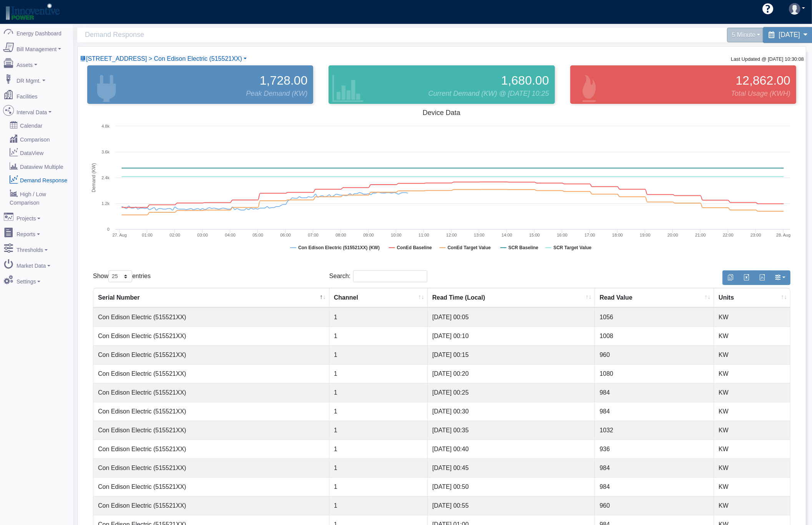 Image resolution: width=812 pixels, height=525 pixels. Describe the element at coordinates (105, 152) in the screenshot. I see `text: 3.6k` at that location.